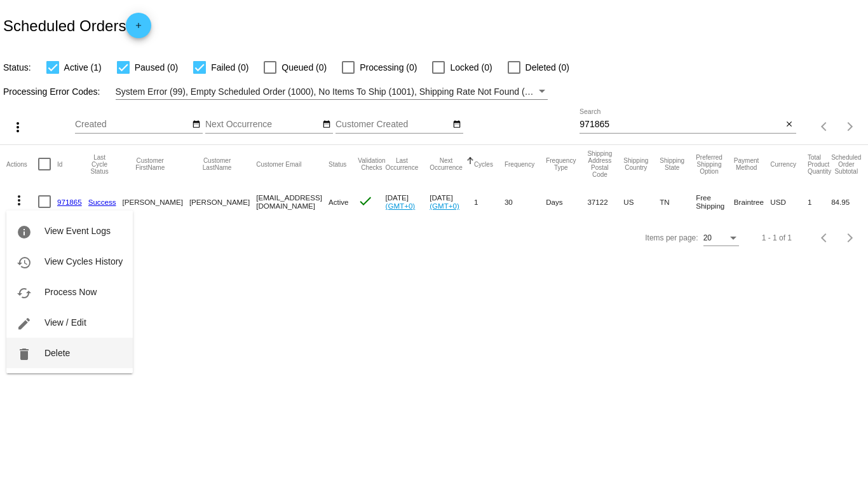  I want to click on span: Delete, so click(57, 353).